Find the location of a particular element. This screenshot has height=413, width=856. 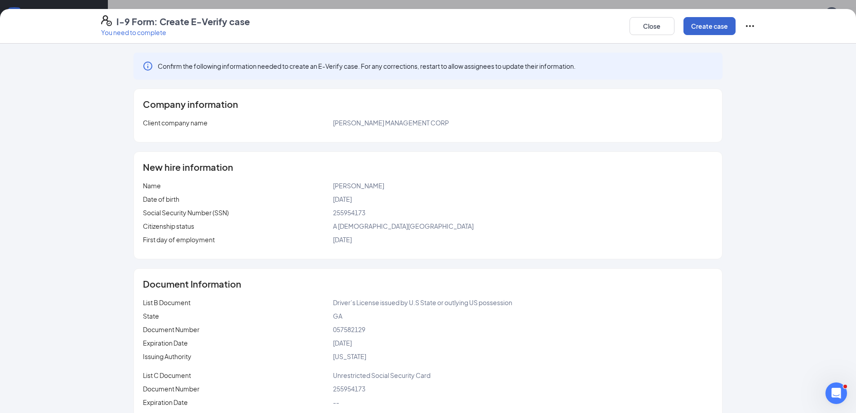

span: 057582129 is located at coordinates (349, 329).